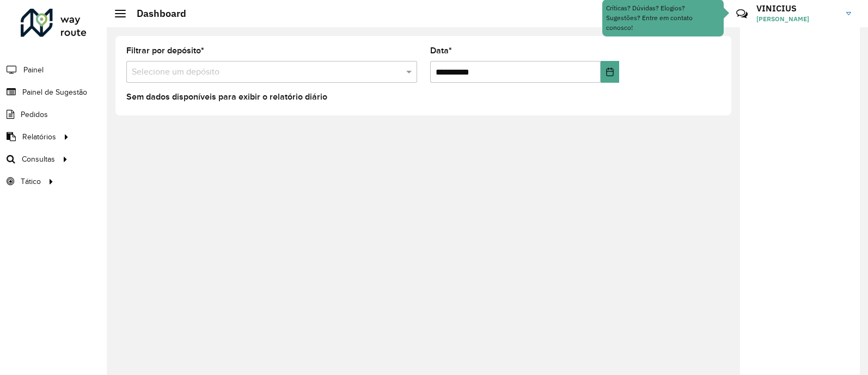  Describe the element at coordinates (610, 72) in the screenshot. I see `button: Choose Date` at that location.